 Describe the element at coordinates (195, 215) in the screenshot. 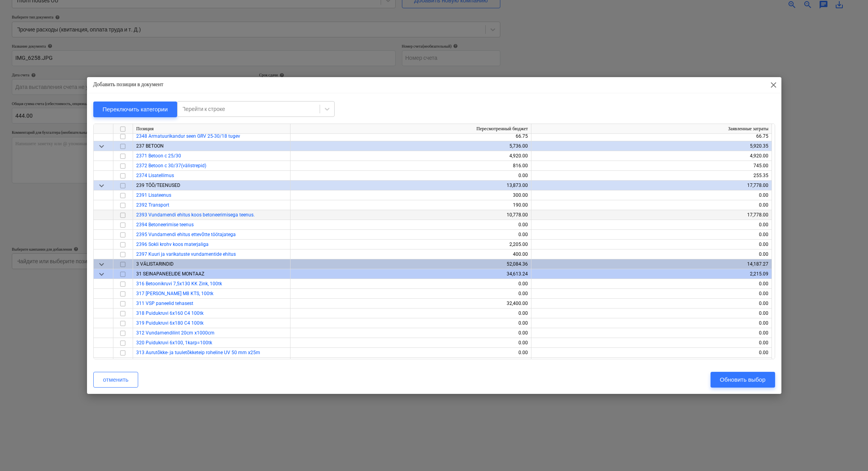

I see `span: 2393 Vundamendi ehitus koos betoneerimisega teenus.` at that location.